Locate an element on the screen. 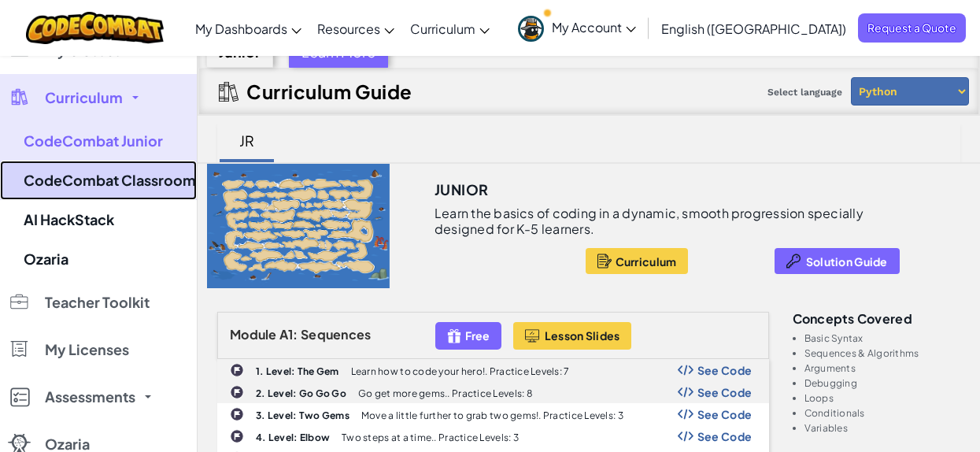 The width and height of the screenshot is (980, 452). a: CodeCombat logo is located at coordinates (95, 28).